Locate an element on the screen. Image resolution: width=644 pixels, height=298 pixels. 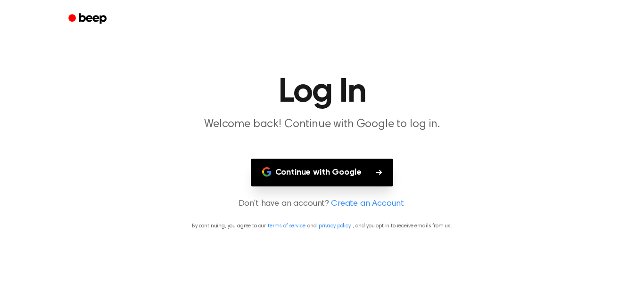
a: Beep is located at coordinates (88, 19).